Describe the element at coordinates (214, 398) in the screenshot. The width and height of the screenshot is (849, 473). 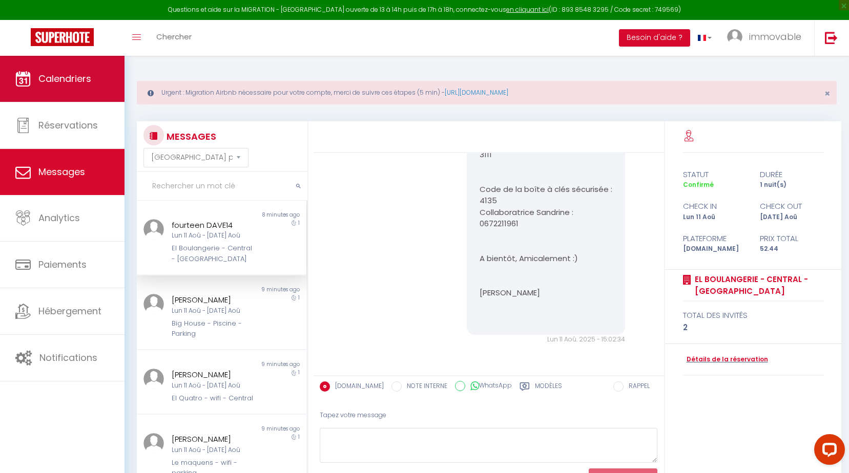
I see `div: El Quatro - wifi - Central` at that location.